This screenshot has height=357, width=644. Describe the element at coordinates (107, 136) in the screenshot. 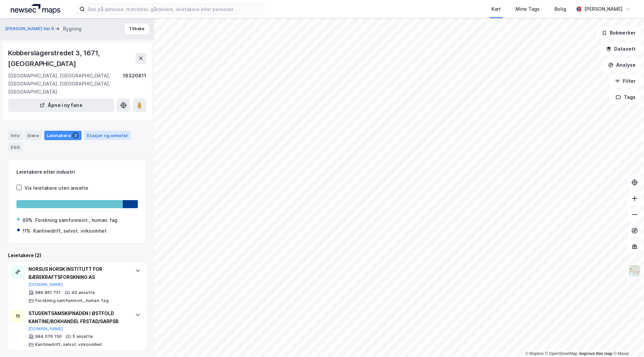

I see `div: Etasjer og enheter` at that location.